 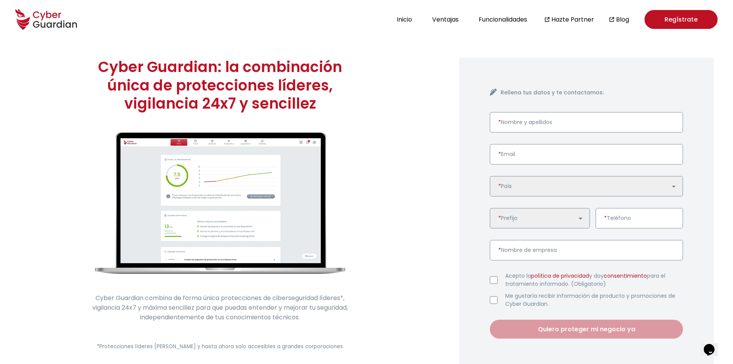 What do you see at coordinates (405, 19) in the screenshot?
I see `button: Inicio` at bounding box center [405, 19].